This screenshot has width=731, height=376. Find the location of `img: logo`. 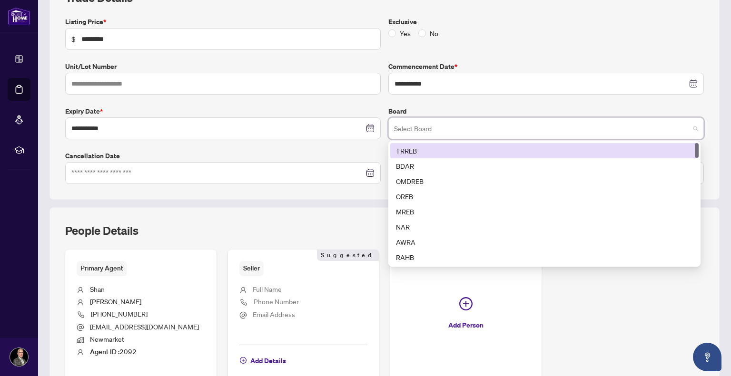

img: logo is located at coordinates (19, 16).